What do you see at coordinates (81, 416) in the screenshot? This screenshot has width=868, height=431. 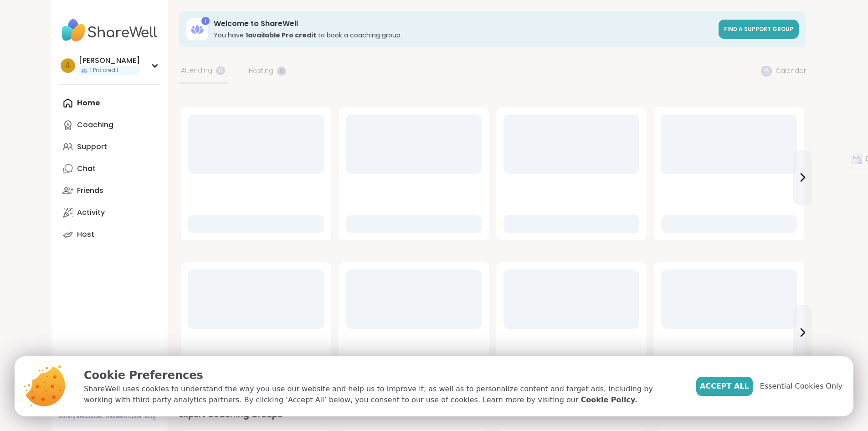 I see `a: Safety Resources` at bounding box center [81, 416].